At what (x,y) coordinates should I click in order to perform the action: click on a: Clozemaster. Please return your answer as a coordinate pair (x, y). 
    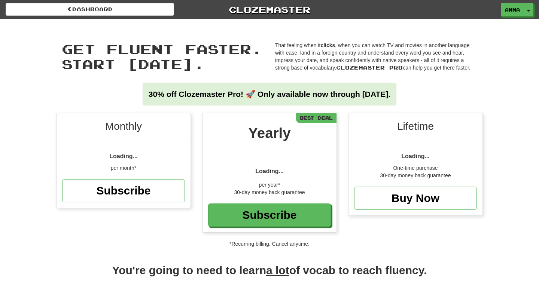
    Looking at the image, I should click on (270, 9).